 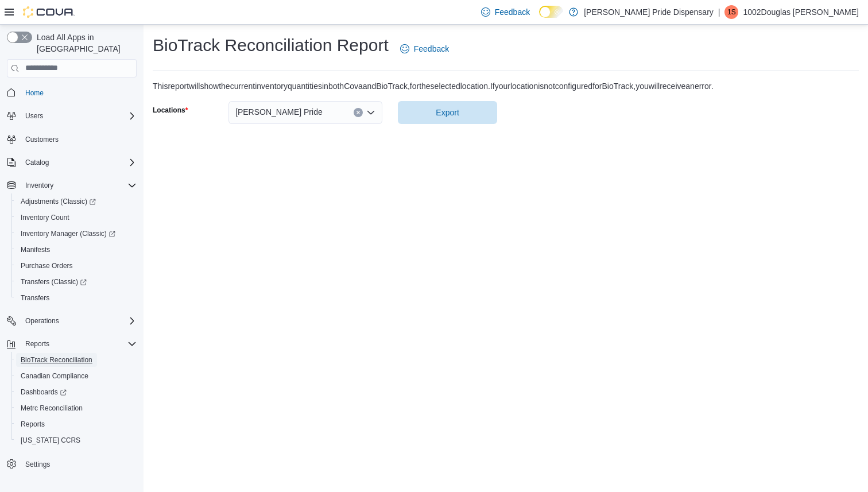 I want to click on button: Purchase Orders, so click(x=76, y=265).